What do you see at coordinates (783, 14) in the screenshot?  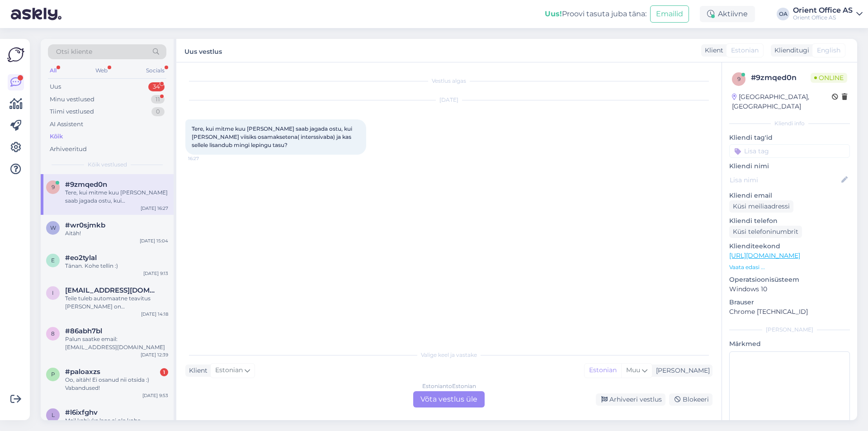 I see `div: OA` at bounding box center [783, 14].